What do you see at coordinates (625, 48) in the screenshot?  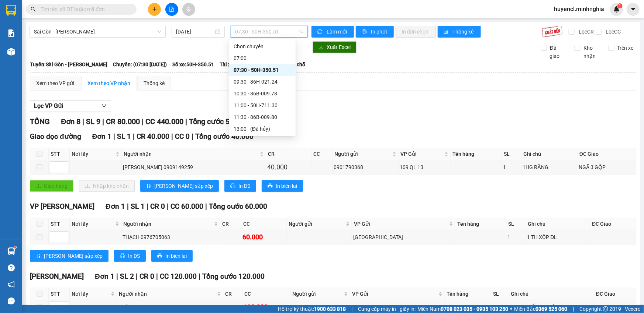 I see `span: Trên xe` at bounding box center [625, 48].